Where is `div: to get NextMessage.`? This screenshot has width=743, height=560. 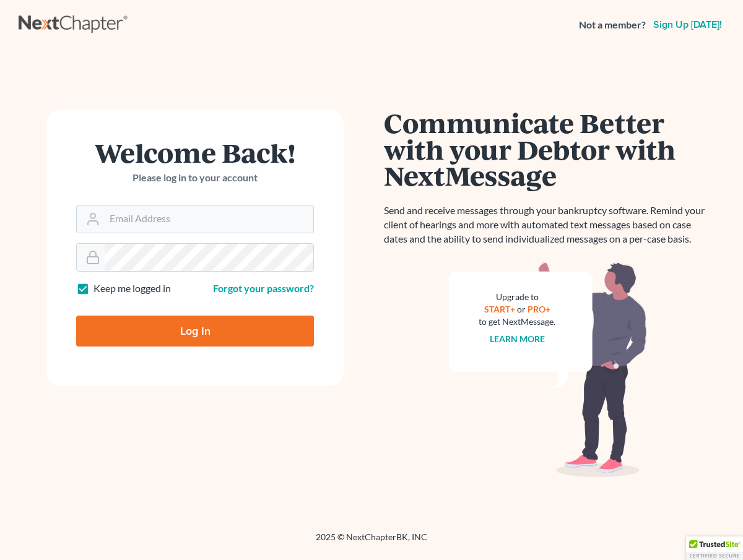
div: to get NextMessage. is located at coordinates (517, 322).